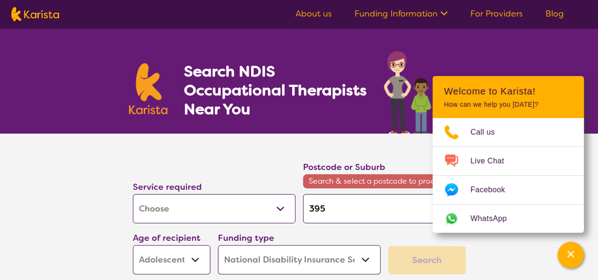 Image resolution: width=598 pixels, height=280 pixels. I want to click on span: Call us, so click(489, 132).